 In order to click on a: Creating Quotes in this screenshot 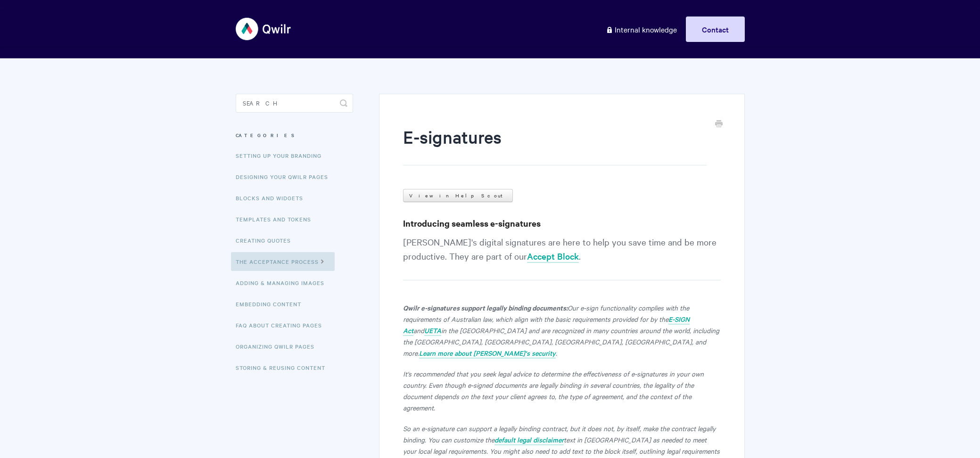, I will do `click(267, 241)`.